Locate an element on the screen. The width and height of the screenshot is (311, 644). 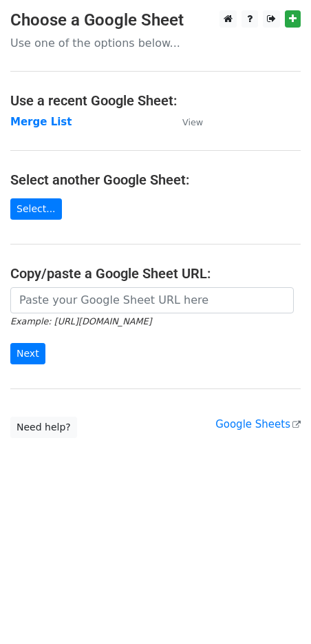
small: View is located at coordinates (193, 122).